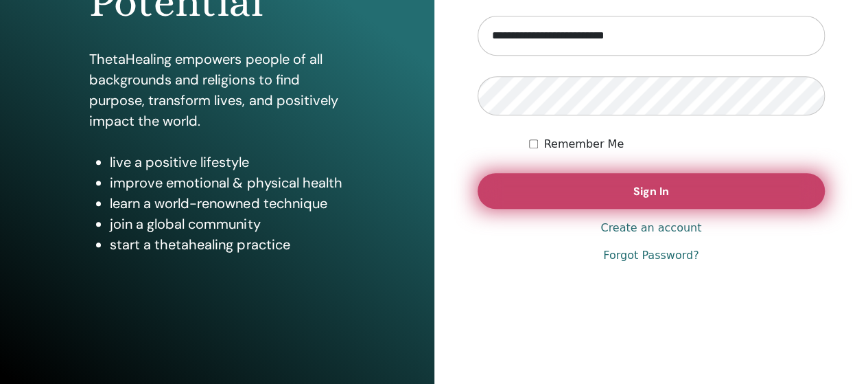 The height and width of the screenshot is (384, 868). Describe the element at coordinates (227, 224) in the screenshot. I see `li: join a global community` at that location.